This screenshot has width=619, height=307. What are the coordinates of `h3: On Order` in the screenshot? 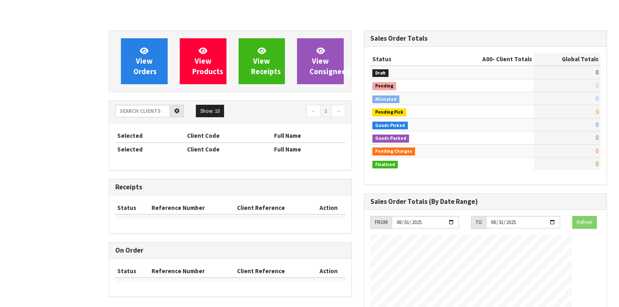 It's located at (230, 250).